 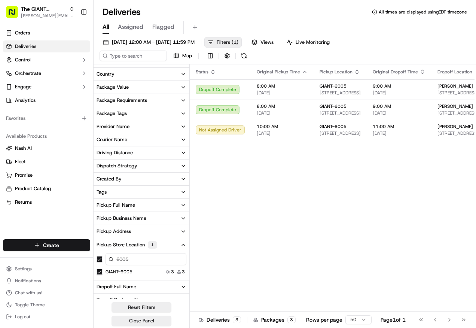 What do you see at coordinates (46, 87) in the screenshot?
I see `button: Engage` at bounding box center [46, 87].